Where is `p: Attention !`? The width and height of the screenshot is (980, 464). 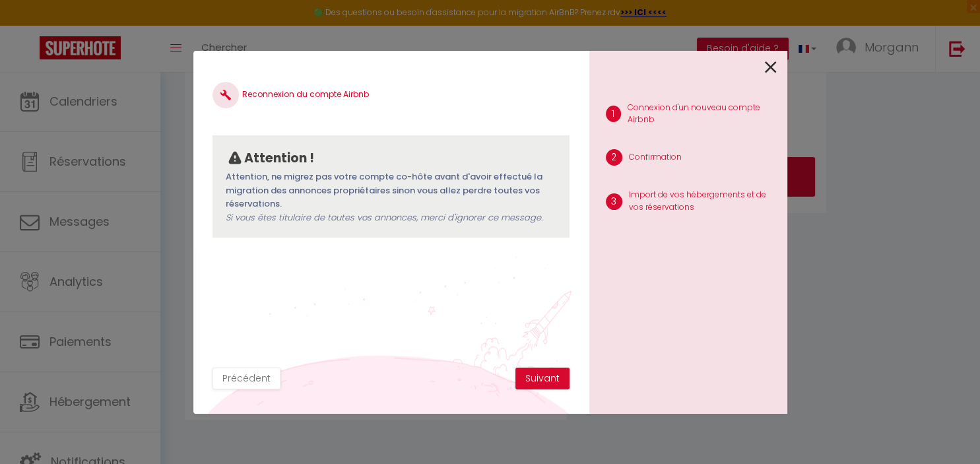 p: Attention ! is located at coordinates (279, 158).